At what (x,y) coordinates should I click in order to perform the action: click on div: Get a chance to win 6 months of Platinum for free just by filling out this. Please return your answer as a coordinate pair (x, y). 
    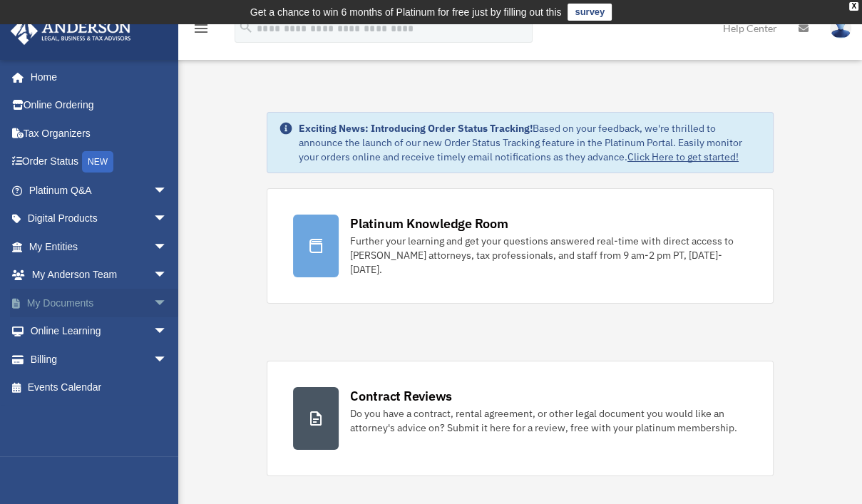
    Looking at the image, I should click on (406, 12).